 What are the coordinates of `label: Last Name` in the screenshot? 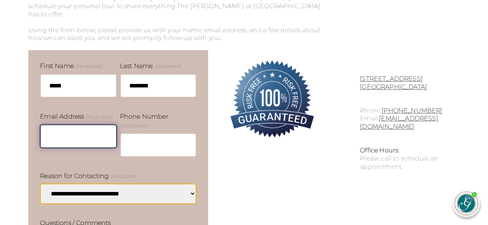 It's located at (150, 66).